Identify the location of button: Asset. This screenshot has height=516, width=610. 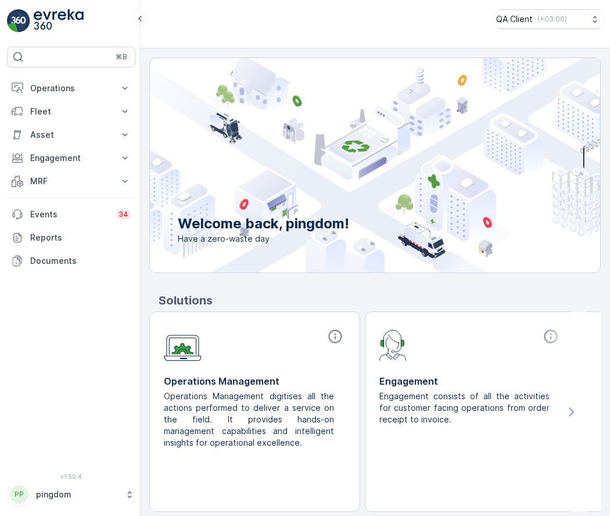
(71, 135).